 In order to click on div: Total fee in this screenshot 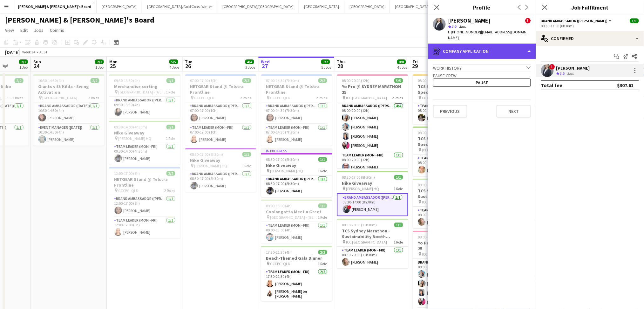, I will do `click(552, 85)`.